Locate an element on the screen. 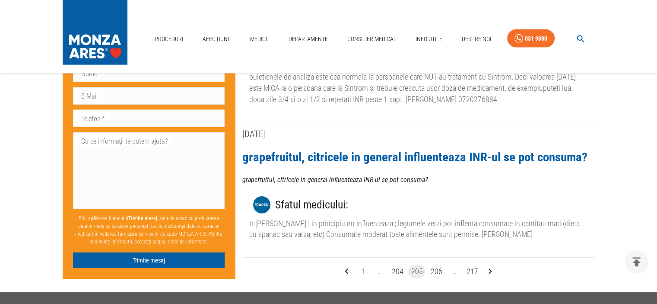  a: Medici is located at coordinates (259, 39).